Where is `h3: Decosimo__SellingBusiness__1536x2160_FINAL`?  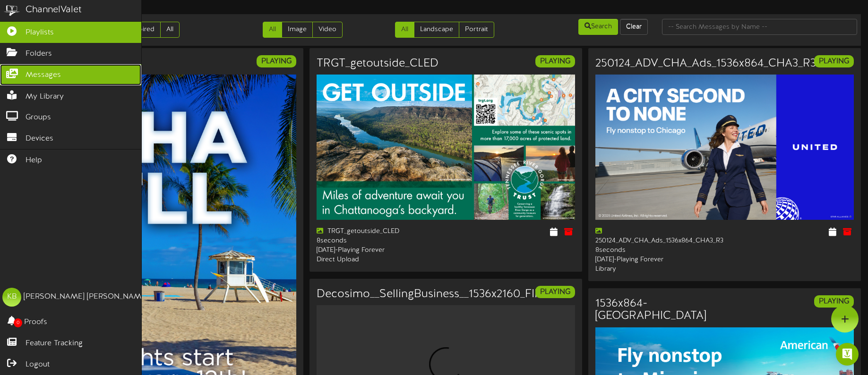 h3: Decosimo__SellingBusiness__1536x2160_FINAL is located at coordinates (436, 295).